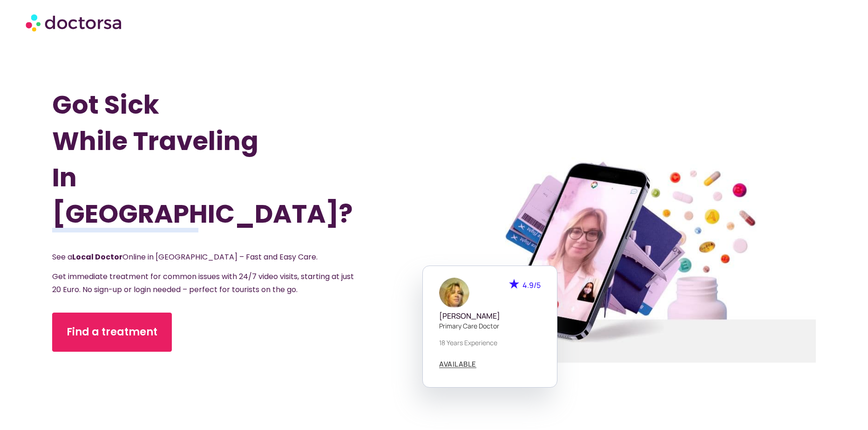 The height and width of the screenshot is (430, 868). I want to click on a: AVAILABLE, so click(458, 364).